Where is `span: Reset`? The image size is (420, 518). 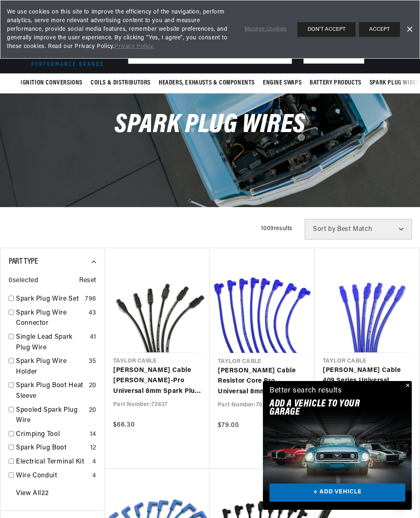 span: Reset is located at coordinates (88, 280).